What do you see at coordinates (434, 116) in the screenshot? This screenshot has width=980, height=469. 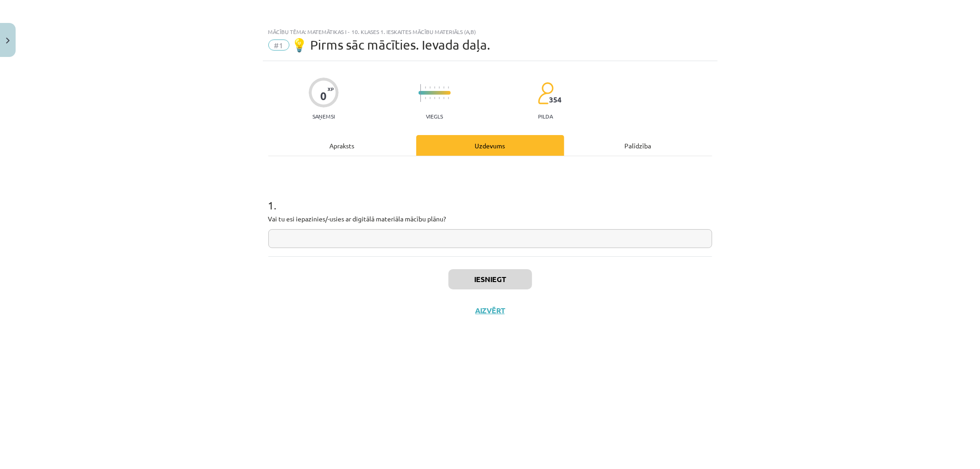 I see `p: Viegls` at bounding box center [434, 116].